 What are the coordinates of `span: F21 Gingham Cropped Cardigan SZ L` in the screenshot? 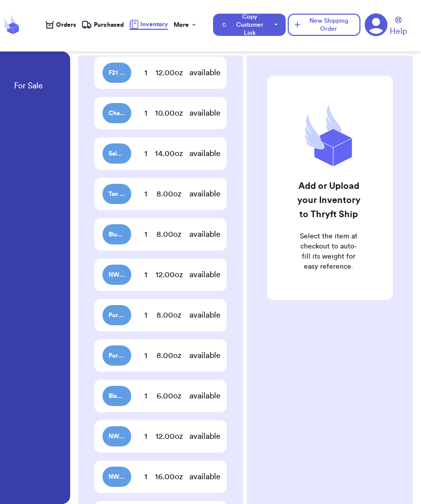 It's located at (117, 72).